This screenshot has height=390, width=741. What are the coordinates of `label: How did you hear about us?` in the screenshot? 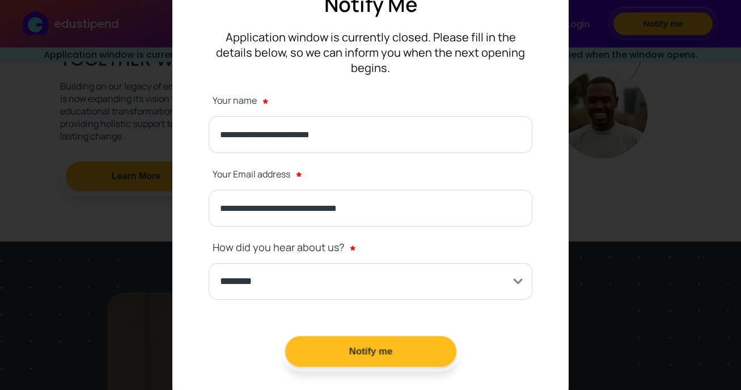 It's located at (373, 247).